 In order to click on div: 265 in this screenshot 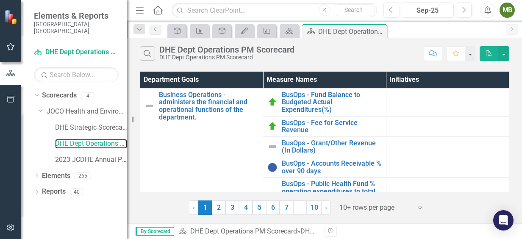, I will do `click(83, 175)`.